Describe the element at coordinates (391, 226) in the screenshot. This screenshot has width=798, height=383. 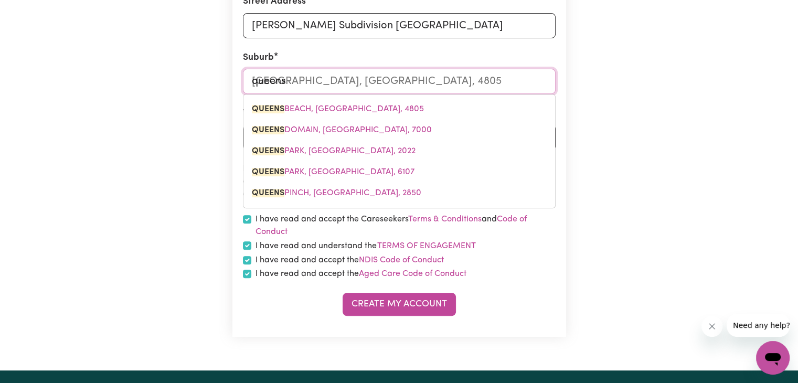
I see `a: Code of Conduct` at that location.